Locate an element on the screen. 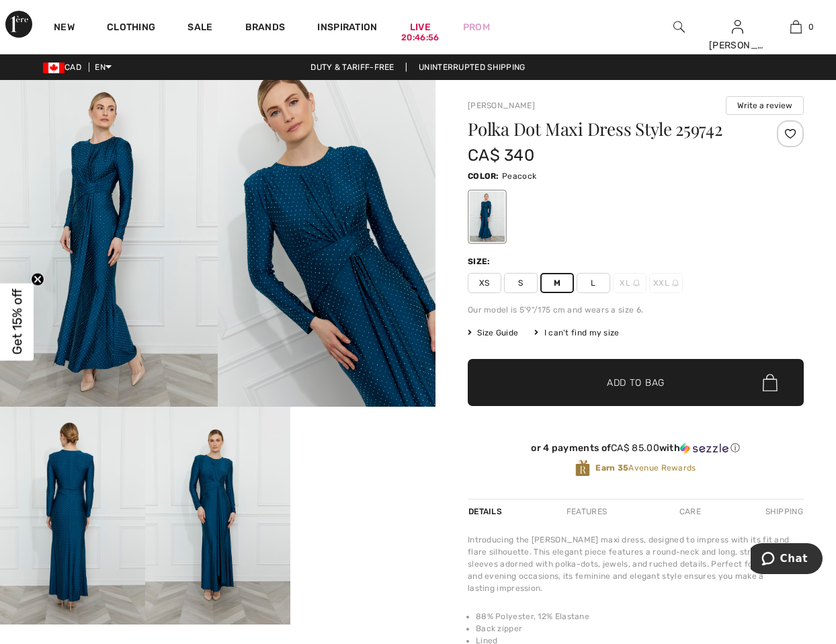 This screenshot has width=836, height=644. span: CAD is located at coordinates (64, 68).